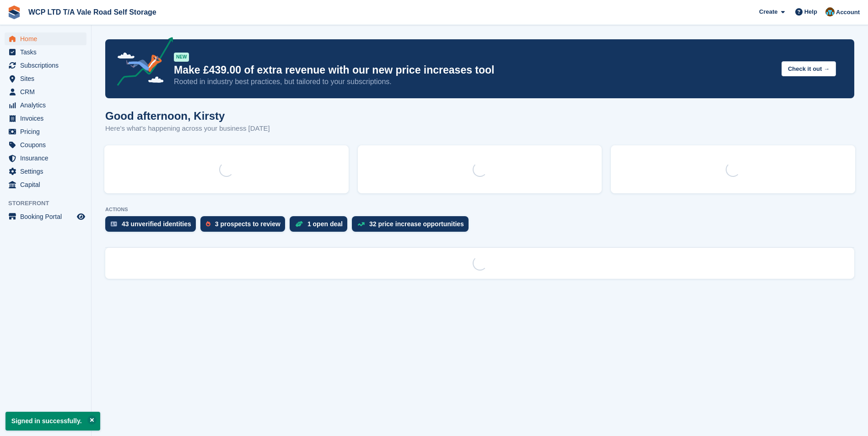  What do you see at coordinates (48, 119) in the screenshot?
I see `span: Invoices` at bounding box center [48, 119].